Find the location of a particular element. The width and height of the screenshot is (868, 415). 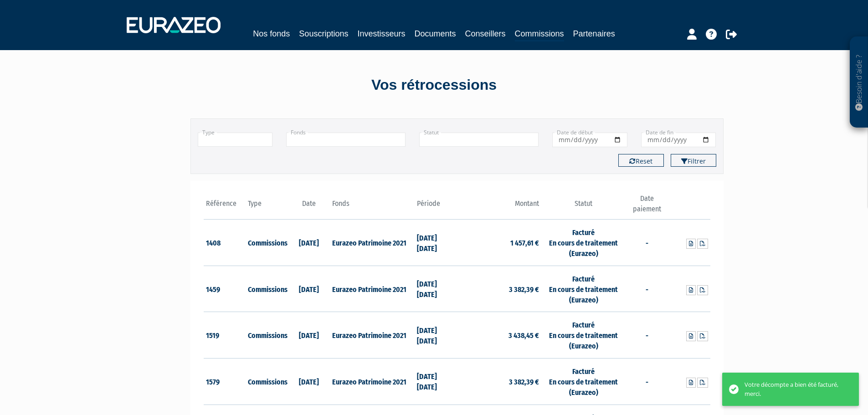

th: Type is located at coordinates (267, 207).